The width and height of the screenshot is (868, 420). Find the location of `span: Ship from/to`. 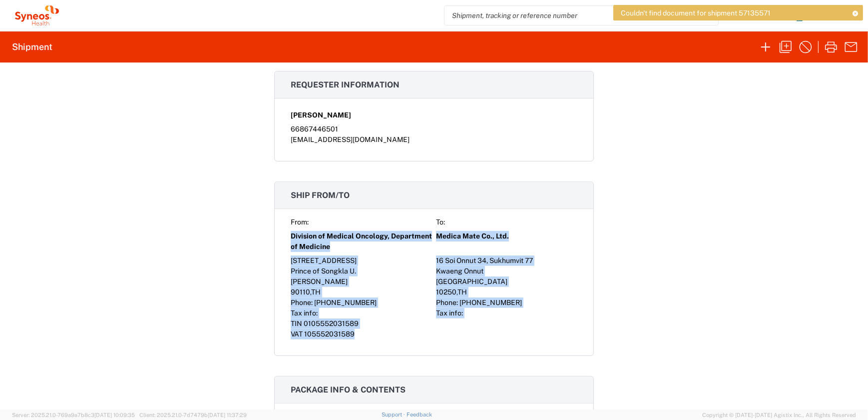

span: Ship from/to is located at coordinates (320, 195).